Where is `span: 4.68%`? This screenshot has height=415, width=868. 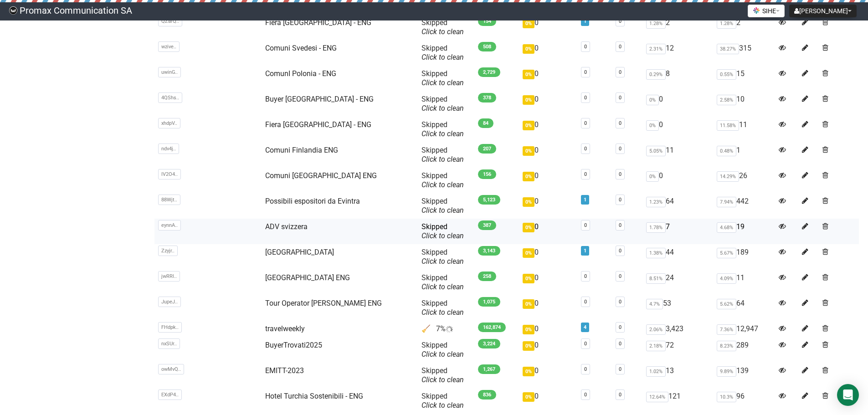 span: 4.68% is located at coordinates (726, 228).